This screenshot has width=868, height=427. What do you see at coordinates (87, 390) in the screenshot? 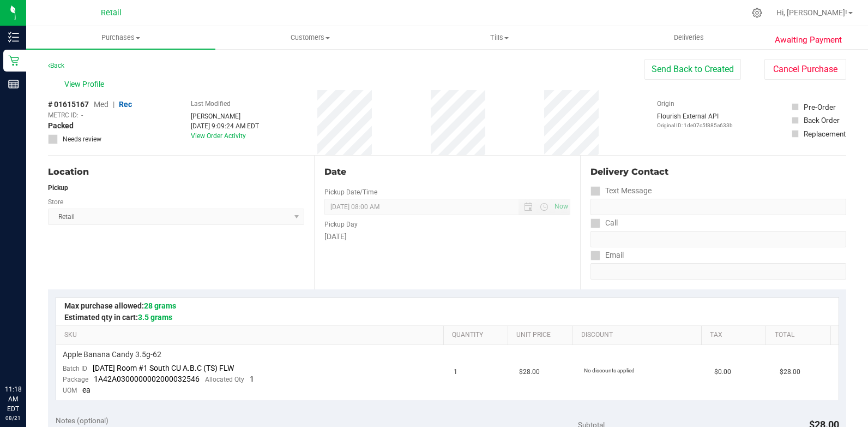
I see `span: ea` at bounding box center [87, 390].